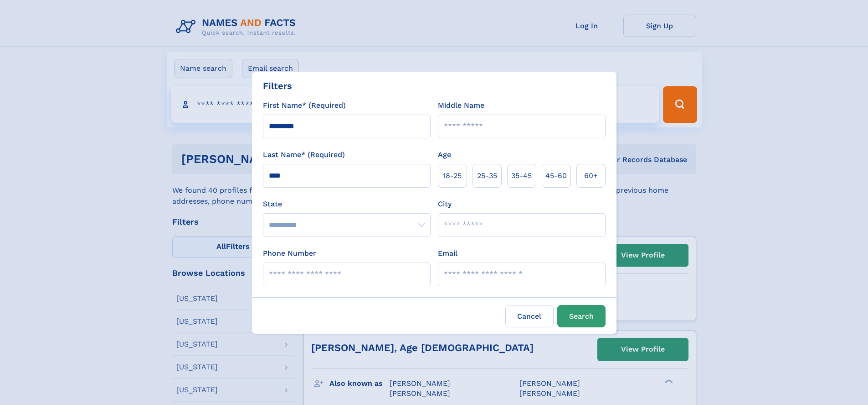 Image resolution: width=868 pixels, height=405 pixels. I want to click on label: State, so click(347, 204).